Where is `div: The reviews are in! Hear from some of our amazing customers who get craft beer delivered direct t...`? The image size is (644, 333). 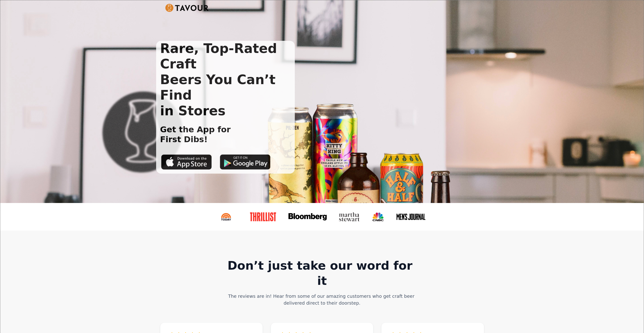 div: The reviews are in! Hear from some of our amazing customers who get craft beer delivered direct t... is located at coordinates (322, 299).